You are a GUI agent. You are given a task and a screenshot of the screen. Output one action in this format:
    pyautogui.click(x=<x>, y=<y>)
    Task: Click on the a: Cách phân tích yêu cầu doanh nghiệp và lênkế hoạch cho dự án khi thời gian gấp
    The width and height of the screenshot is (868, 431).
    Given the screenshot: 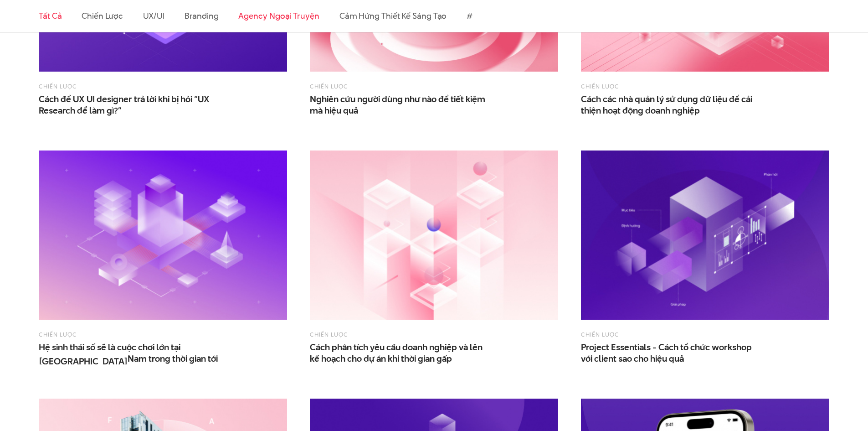 What is the action you would take?
    pyautogui.click(x=401, y=353)
    